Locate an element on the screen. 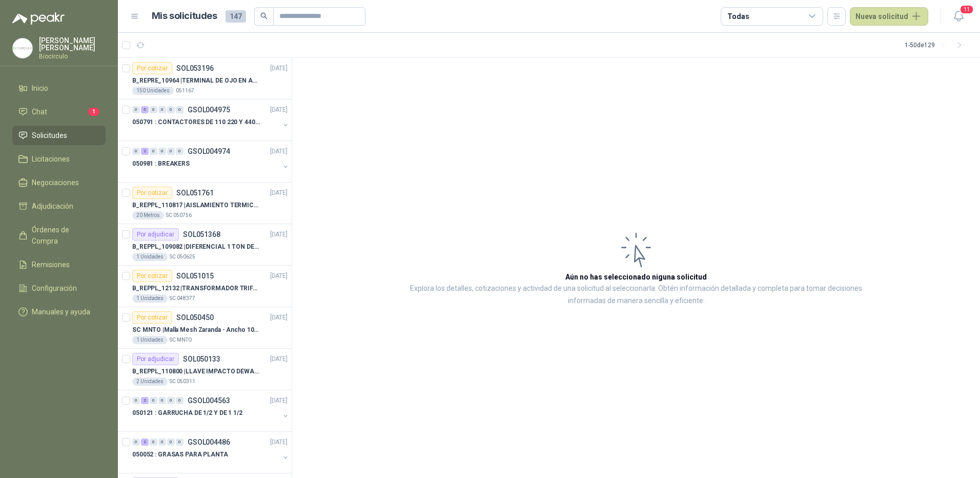 This screenshot has width=980, height=478. p: SC 048377 is located at coordinates (183, 298).